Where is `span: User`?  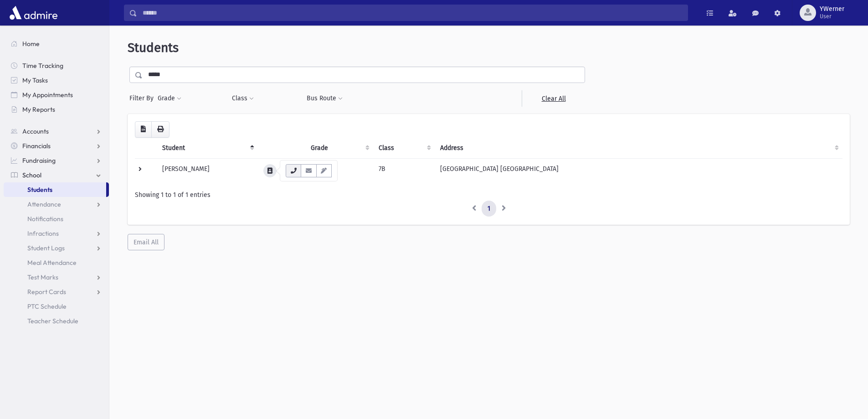
span: User is located at coordinates (832, 17).